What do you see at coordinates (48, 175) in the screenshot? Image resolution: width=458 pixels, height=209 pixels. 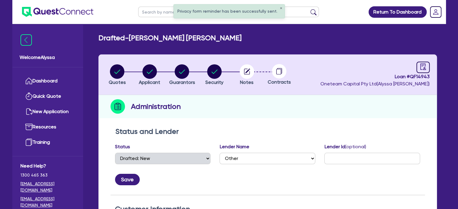 I see `span: 1300 465 363` at bounding box center [48, 175].